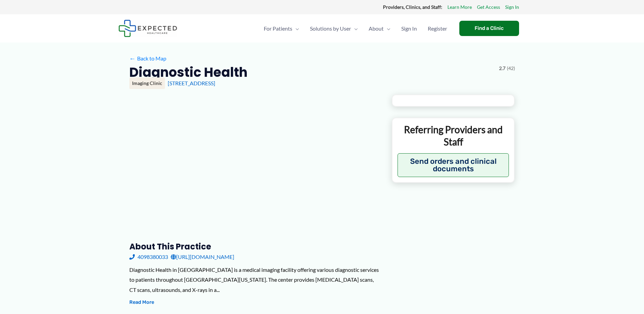 This screenshot has height=314, width=644. What do you see at coordinates (188, 72) in the screenshot?
I see `h2: Diagnostic Health` at bounding box center [188, 72].